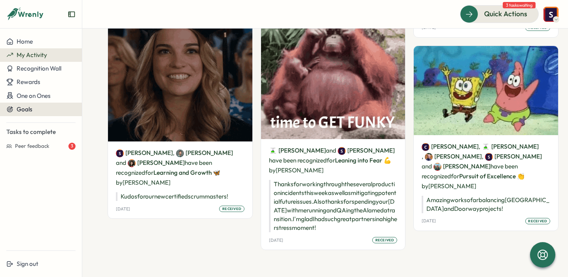 The image size is (568, 277). I want to click on img: Morgan Ludtke, so click(429, 157).